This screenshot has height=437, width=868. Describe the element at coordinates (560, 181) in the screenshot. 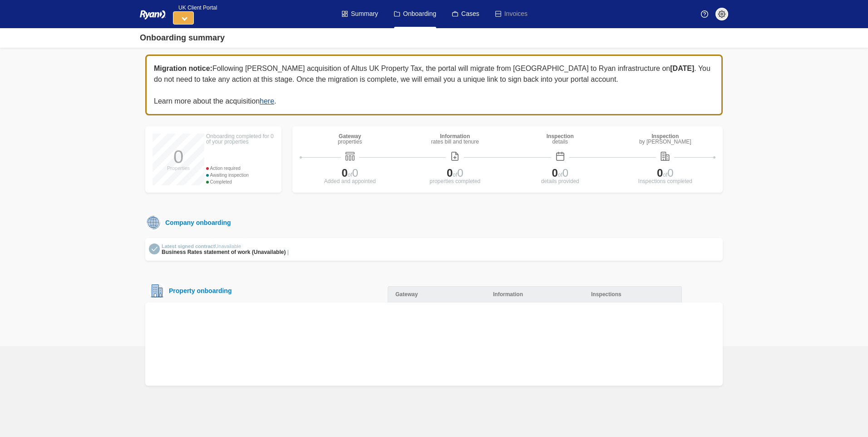

I see `div: details provided` at that location.